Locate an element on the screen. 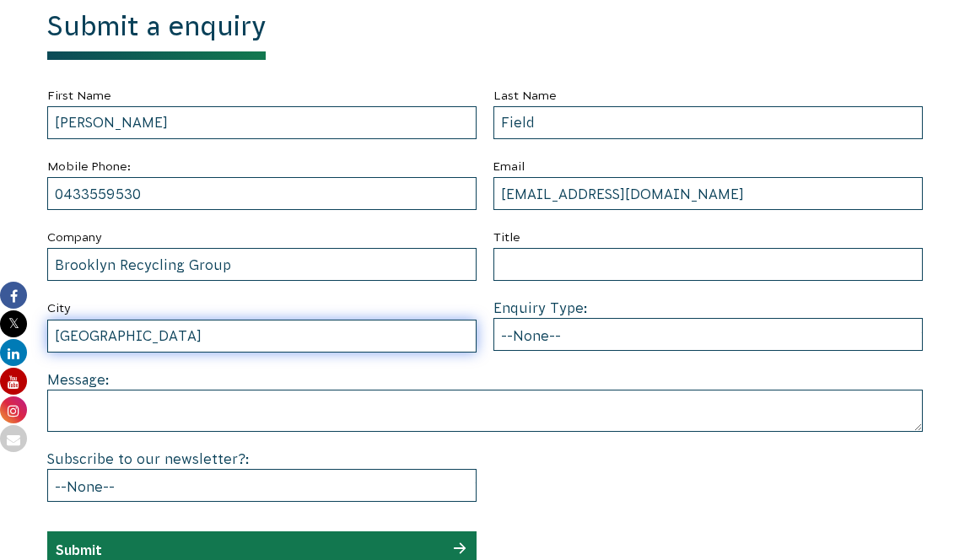 This screenshot has width=970, height=560. label: First Name is located at coordinates (262, 95).